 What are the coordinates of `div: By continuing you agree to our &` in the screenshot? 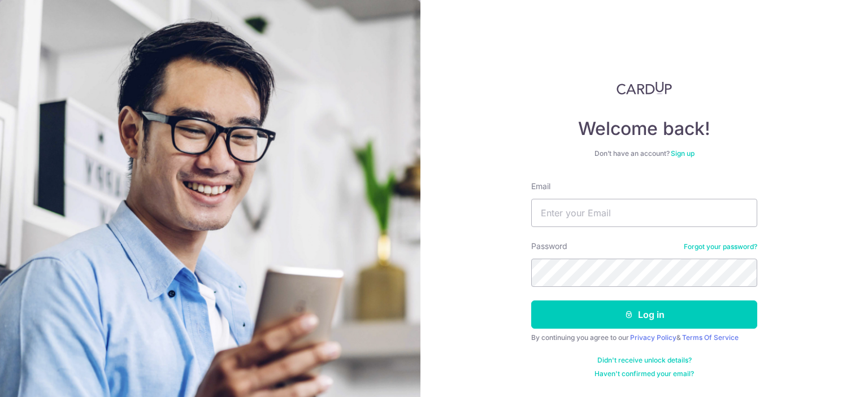 It's located at (645, 338).